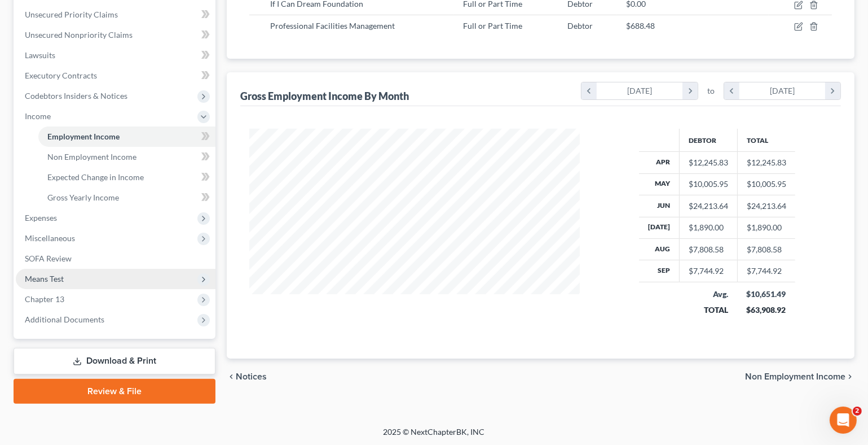  I want to click on div: Avg., so click(707, 294).